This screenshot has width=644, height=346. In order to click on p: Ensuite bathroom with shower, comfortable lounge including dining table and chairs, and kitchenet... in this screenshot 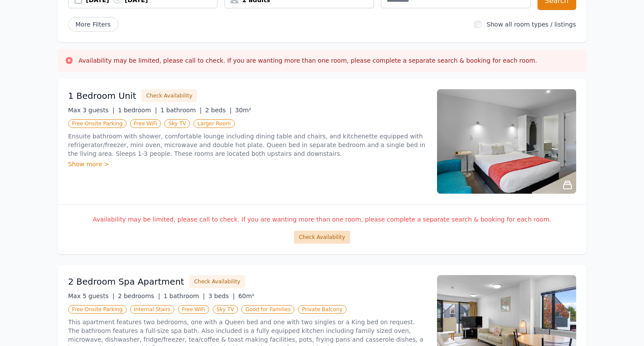, I will do `click(247, 145)`.